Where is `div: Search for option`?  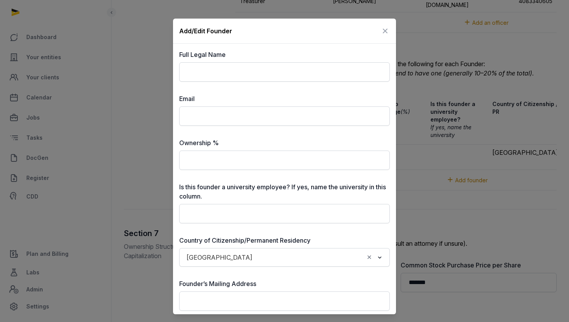 div: Search for option is located at coordinates (285, 257).